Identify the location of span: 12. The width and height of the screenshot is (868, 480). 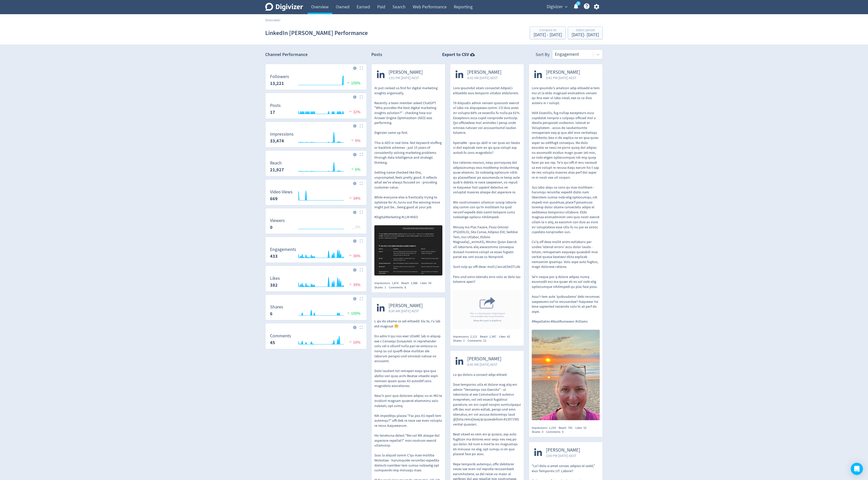
(485, 341).